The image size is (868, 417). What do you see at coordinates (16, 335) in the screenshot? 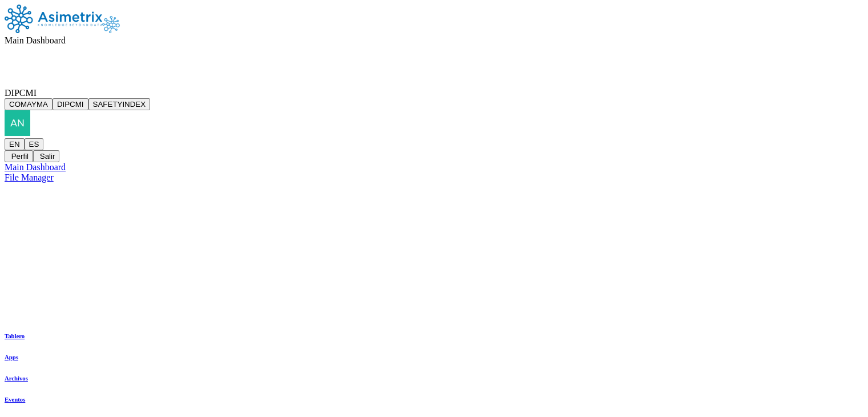
I see `a: Tablero` at bounding box center [16, 335].